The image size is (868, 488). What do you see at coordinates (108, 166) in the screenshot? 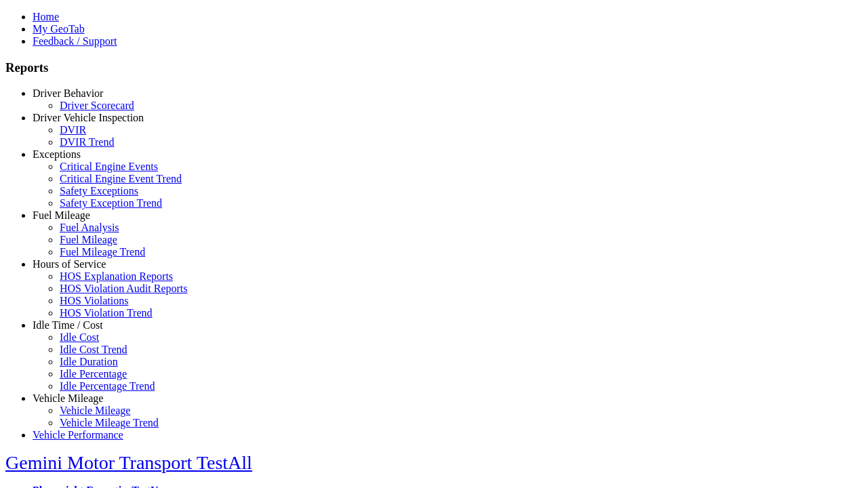
I see `a: Critical Engine Events` at bounding box center [108, 166].